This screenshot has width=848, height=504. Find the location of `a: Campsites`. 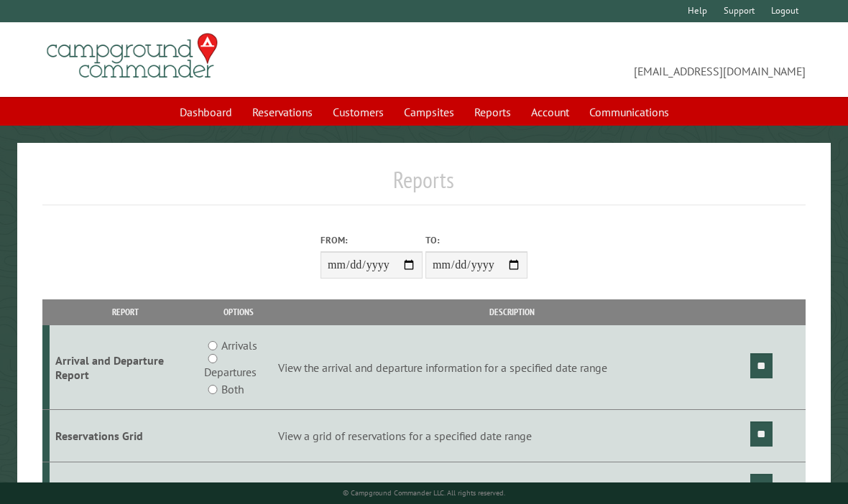

a: Campsites is located at coordinates (429, 112).